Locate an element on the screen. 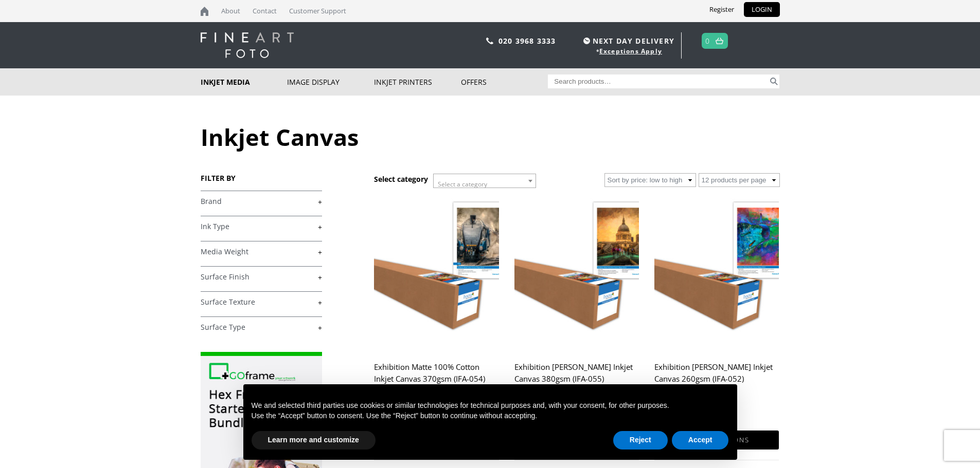 Image resolution: width=980 pixels, height=468 pixels. img: logo-white.svg is located at coordinates (247, 45).